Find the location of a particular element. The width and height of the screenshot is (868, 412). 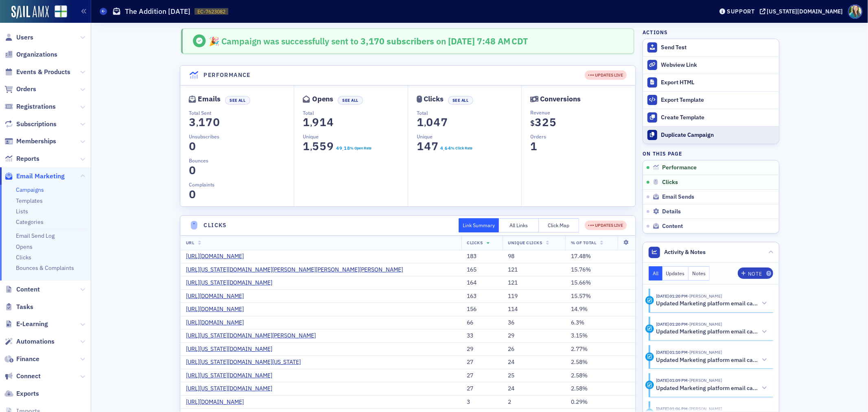

a: E-Learning is located at coordinates (26, 324).